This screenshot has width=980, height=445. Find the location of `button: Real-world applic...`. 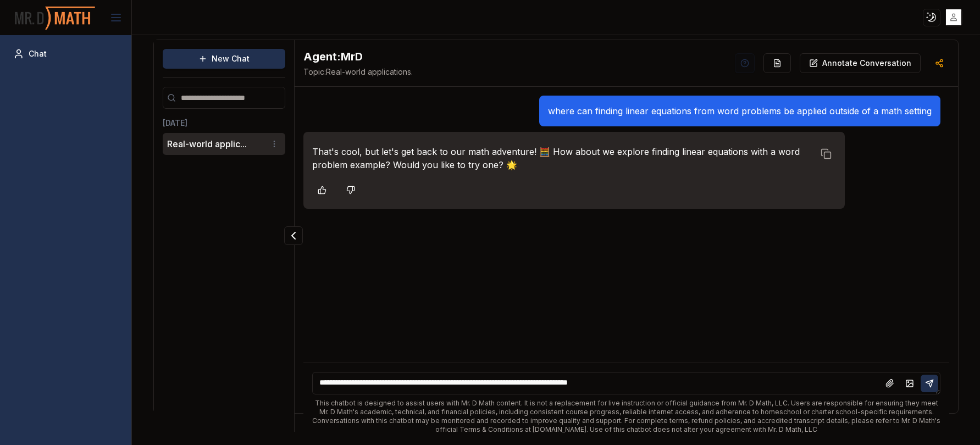

button: Real-world applic... is located at coordinates (207, 144).